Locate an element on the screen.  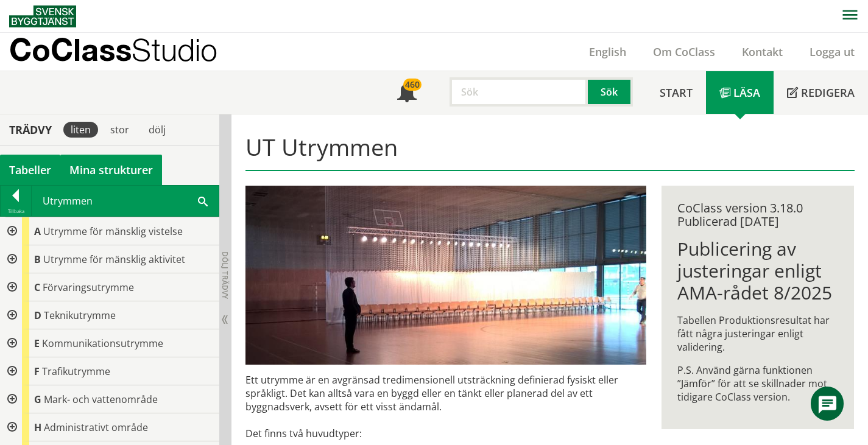
p: P.S. Använd gärna funktionen ”Jämför” för att se skillnader mot tidigare CoClass version. is located at coordinates (758, 384).